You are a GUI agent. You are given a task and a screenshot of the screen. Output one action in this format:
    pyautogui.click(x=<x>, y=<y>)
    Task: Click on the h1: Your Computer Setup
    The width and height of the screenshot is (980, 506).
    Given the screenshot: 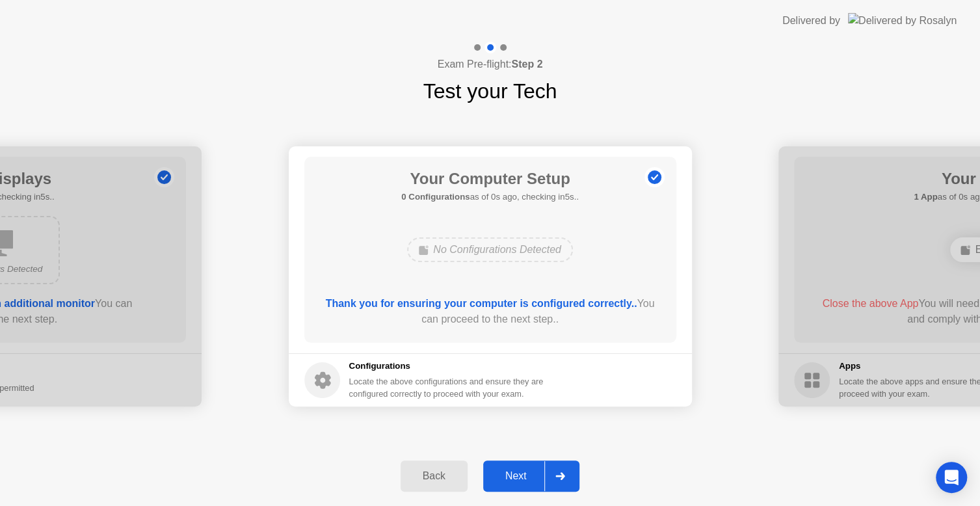 What is the action you would take?
    pyautogui.click(x=489, y=179)
    